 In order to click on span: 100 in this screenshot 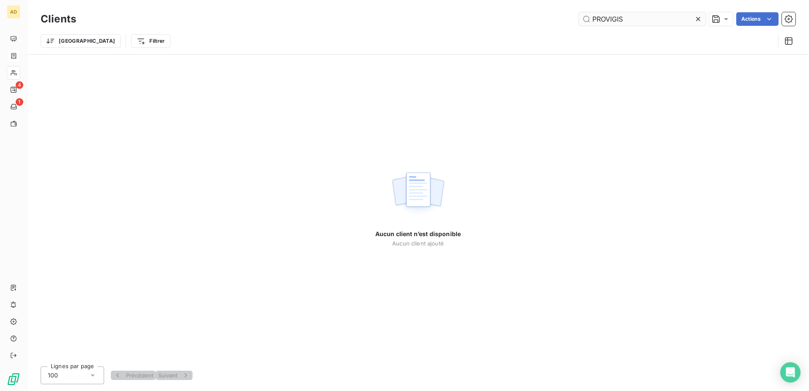, I will do `click(53, 376)`.